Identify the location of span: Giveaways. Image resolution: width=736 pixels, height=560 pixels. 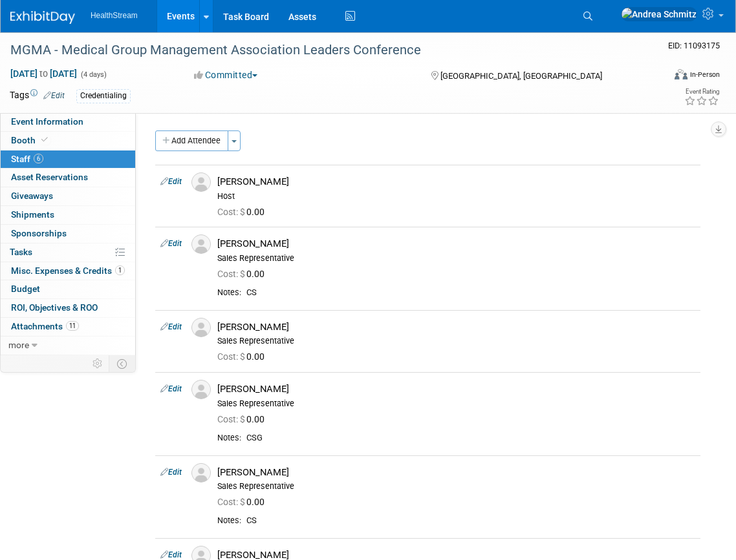
(32, 196).